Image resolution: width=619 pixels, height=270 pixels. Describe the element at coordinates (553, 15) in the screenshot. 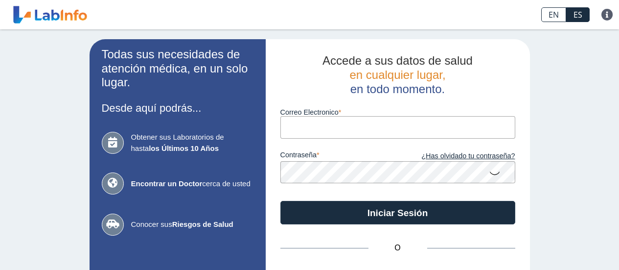

I see `a: EN` at that location.